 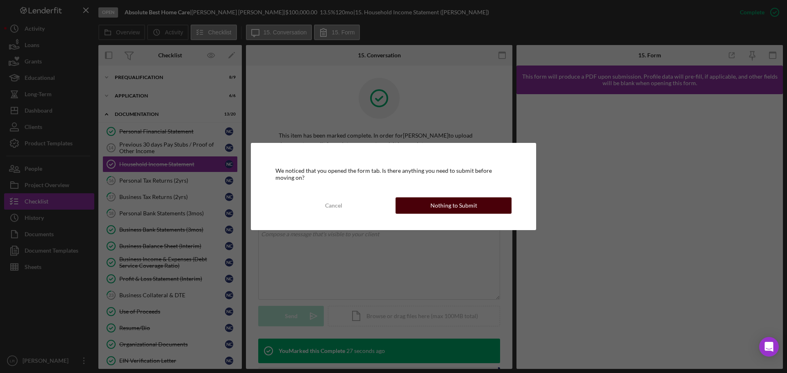 What do you see at coordinates (334, 206) in the screenshot?
I see `div: Cancel` at bounding box center [334, 206].